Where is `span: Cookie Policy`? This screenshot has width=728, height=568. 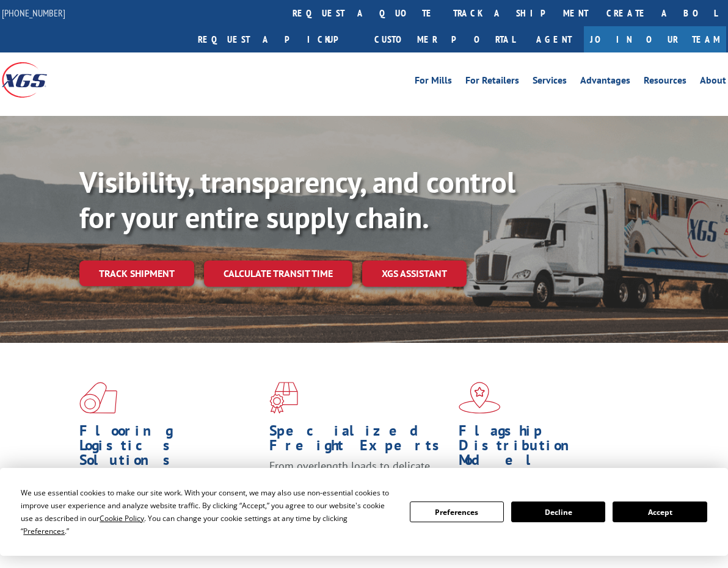 span: Cookie Policy is located at coordinates (122, 518).